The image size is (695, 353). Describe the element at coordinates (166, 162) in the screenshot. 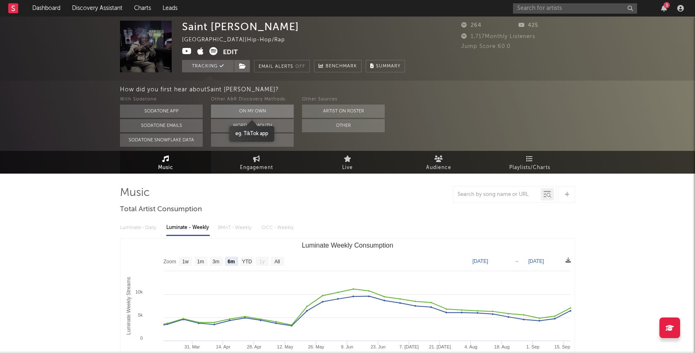

I see `a: Music` at that location.